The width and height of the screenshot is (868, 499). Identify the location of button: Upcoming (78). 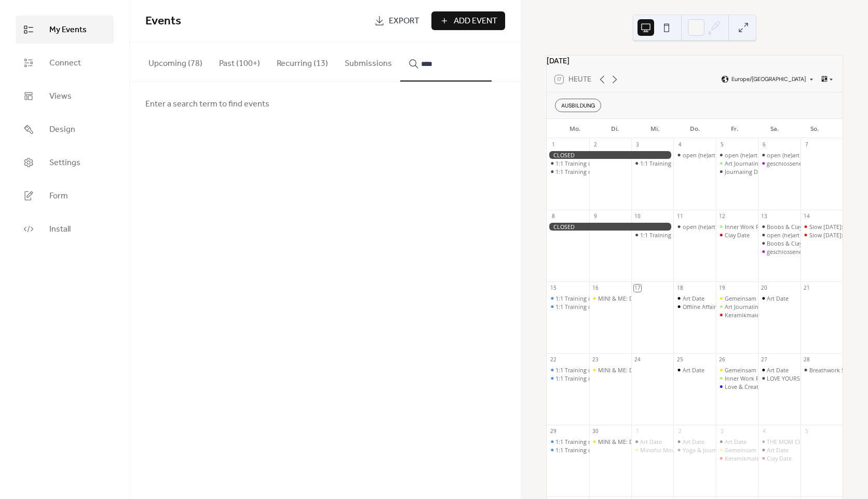
(175, 61).